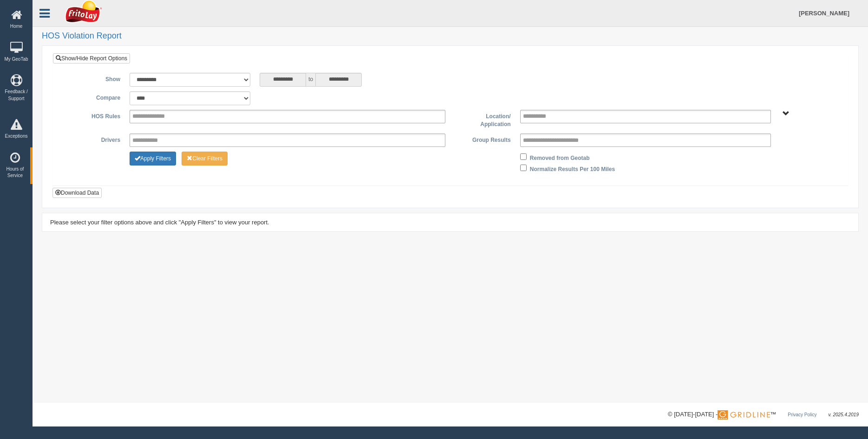  Describe the element at coordinates (802, 414) in the screenshot. I see `a: Privacy Policy` at that location.